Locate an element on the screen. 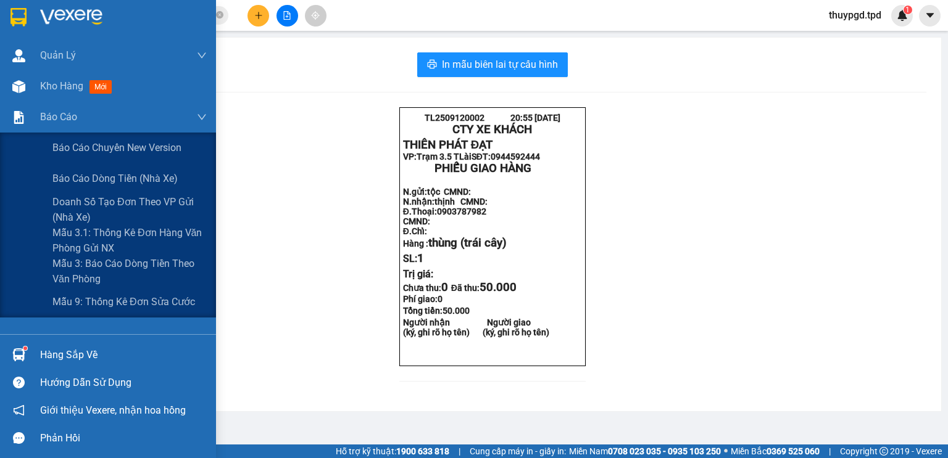  strong: 0369 525 060 is located at coordinates (793, 452).